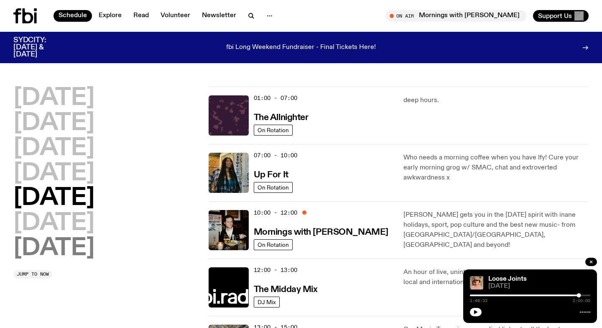 This screenshot has width=602, height=328. Describe the element at coordinates (141, 16) in the screenshot. I see `a: Read` at that location.